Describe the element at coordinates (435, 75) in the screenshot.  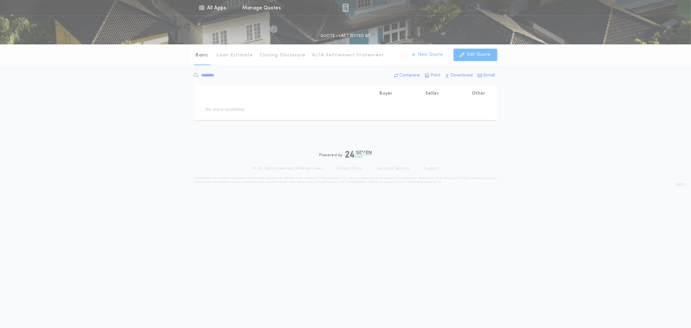
I see `p: Print` at that location.